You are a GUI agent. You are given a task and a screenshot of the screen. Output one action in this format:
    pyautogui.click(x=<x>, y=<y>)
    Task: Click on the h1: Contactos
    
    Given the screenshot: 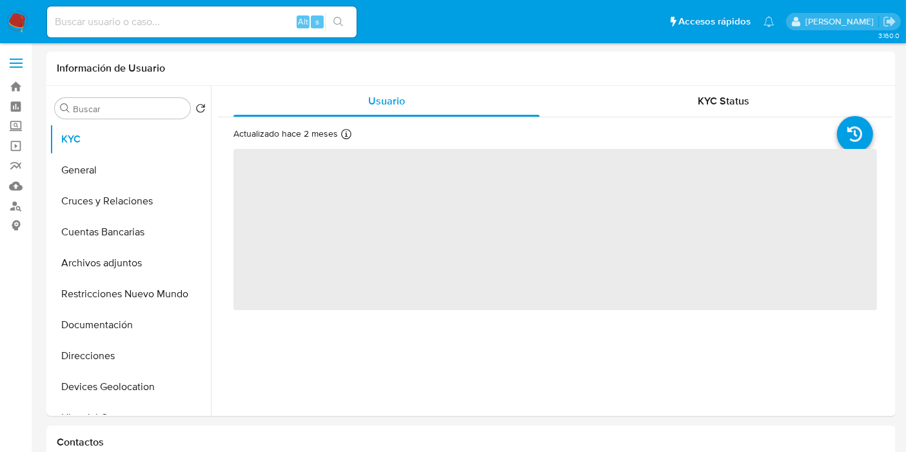 What is the action you would take?
    pyautogui.click(x=470, y=442)
    